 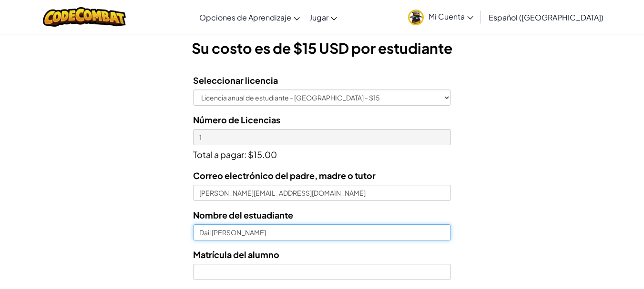 What do you see at coordinates (84, 16) in the screenshot?
I see `a: CodeCombat logo` at bounding box center [84, 16].